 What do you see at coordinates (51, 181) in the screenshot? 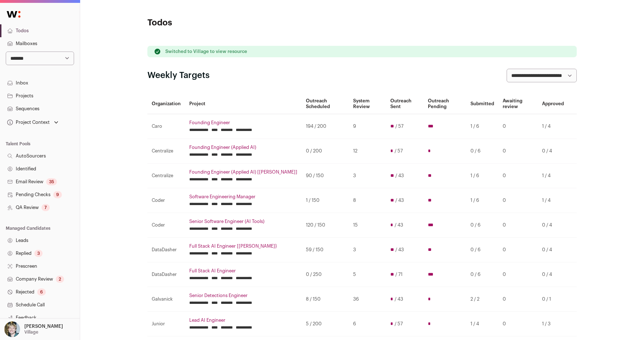
I see `div: 35` at bounding box center [51, 181].